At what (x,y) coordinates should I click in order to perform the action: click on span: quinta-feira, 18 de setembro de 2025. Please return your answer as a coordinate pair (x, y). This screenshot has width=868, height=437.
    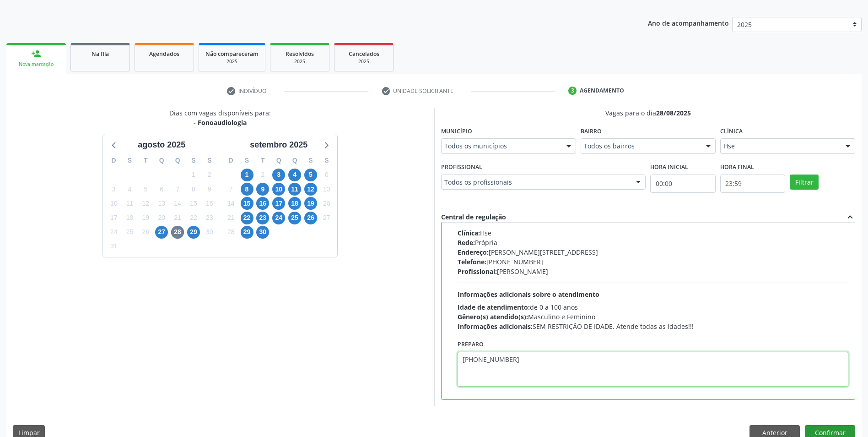
    Looking at the image, I should click on (295, 203).